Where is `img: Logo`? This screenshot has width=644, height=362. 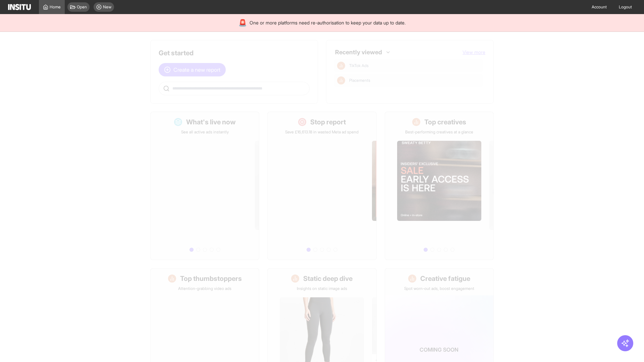 img: Logo is located at coordinates (19, 7).